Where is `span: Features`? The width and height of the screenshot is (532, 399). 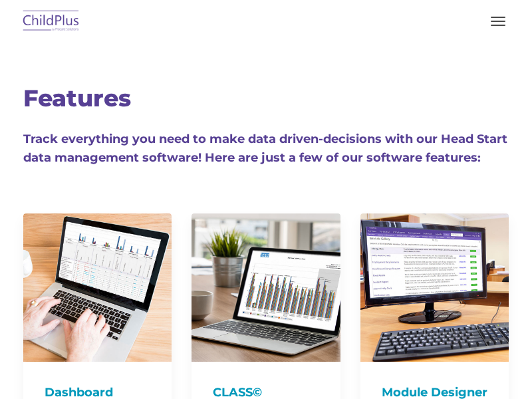 span: Features is located at coordinates (77, 98).